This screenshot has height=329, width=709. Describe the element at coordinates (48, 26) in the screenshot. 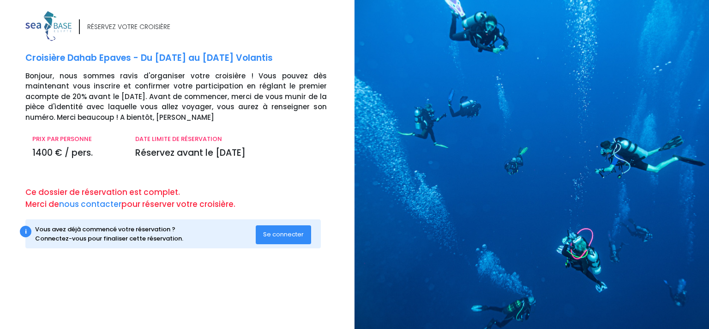

I see `img: logo_color1.png` at that location.